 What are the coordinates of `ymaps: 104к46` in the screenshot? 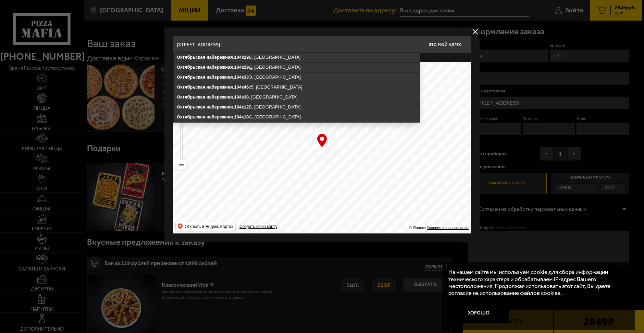 It's located at (242, 87).